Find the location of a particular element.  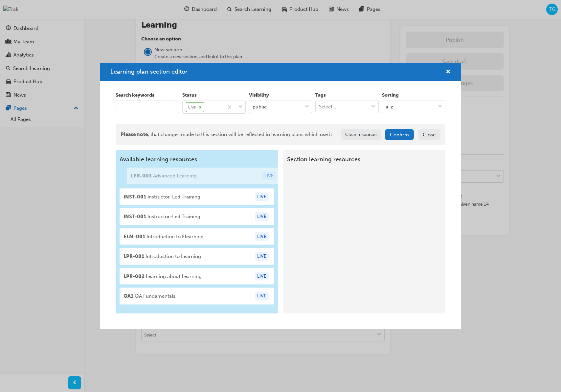

label: Visibility is located at coordinates (280, 95).